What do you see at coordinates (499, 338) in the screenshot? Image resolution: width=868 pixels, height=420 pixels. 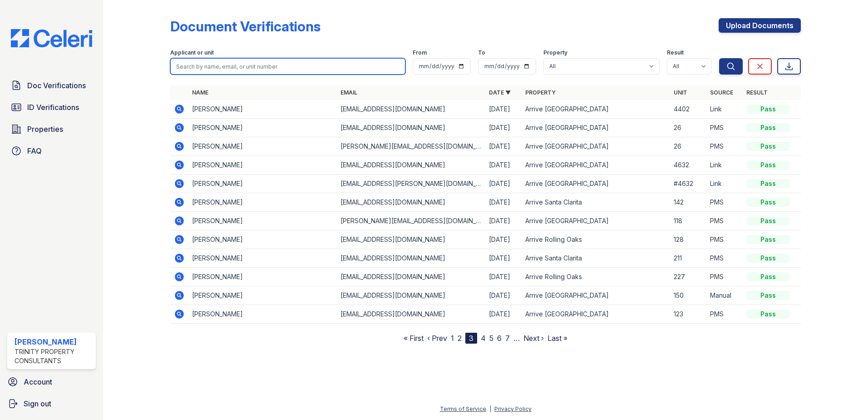 I see `a: 6` at bounding box center [499, 338].